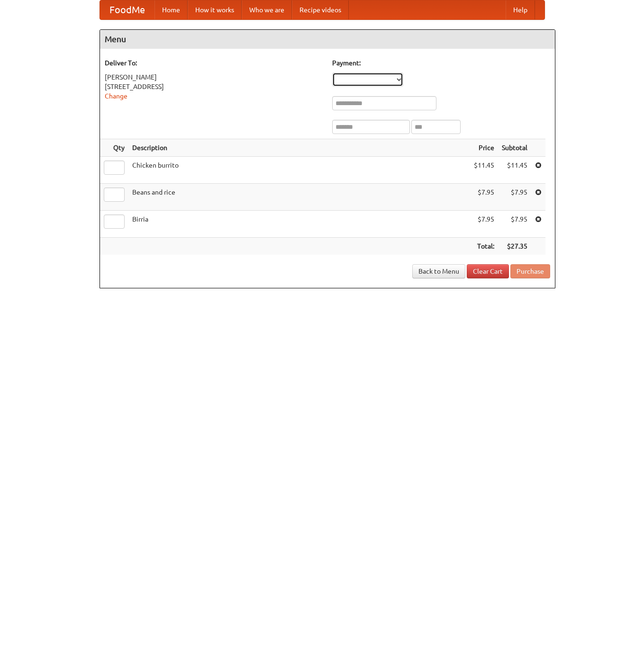  Describe the element at coordinates (327, 39) in the screenshot. I see `h4: Menu` at that location.